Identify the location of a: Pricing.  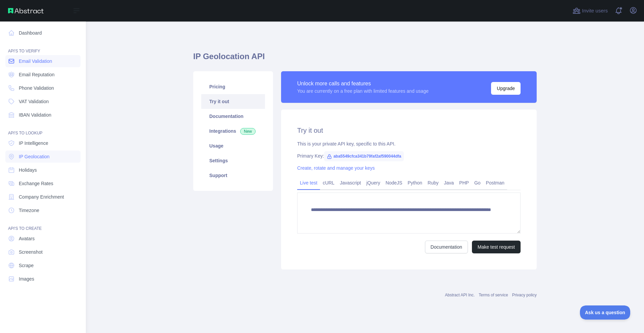
(233, 86).